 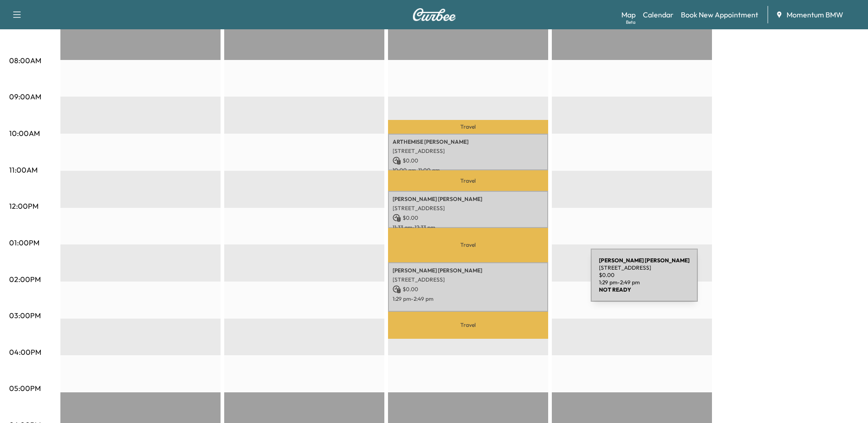 I want to click on p: 02:00PM, so click(x=25, y=279).